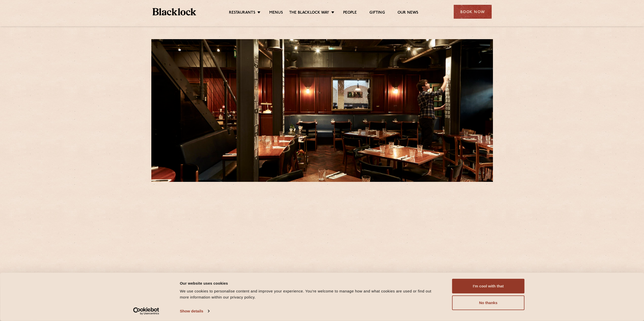  I want to click on a: People, so click(350, 13).